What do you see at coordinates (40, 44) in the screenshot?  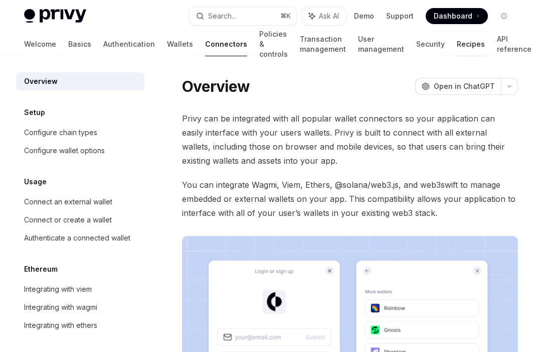 I see `a: Welcome` at bounding box center [40, 44].